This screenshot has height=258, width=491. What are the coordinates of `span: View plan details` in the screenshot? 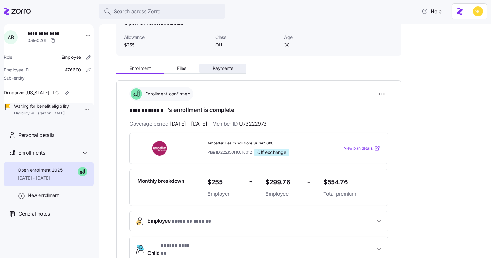 It's located at (358, 148).